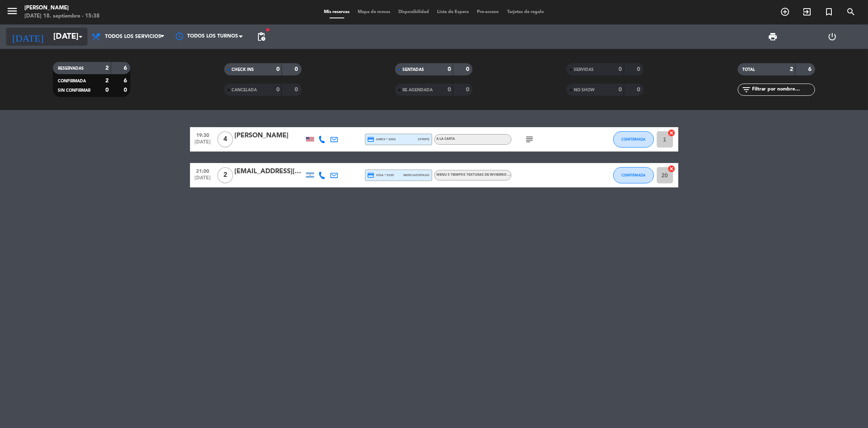 The image size is (868, 428). What do you see at coordinates (374, 12) in the screenshot?
I see `span: Mapa de mesas` at bounding box center [374, 12].